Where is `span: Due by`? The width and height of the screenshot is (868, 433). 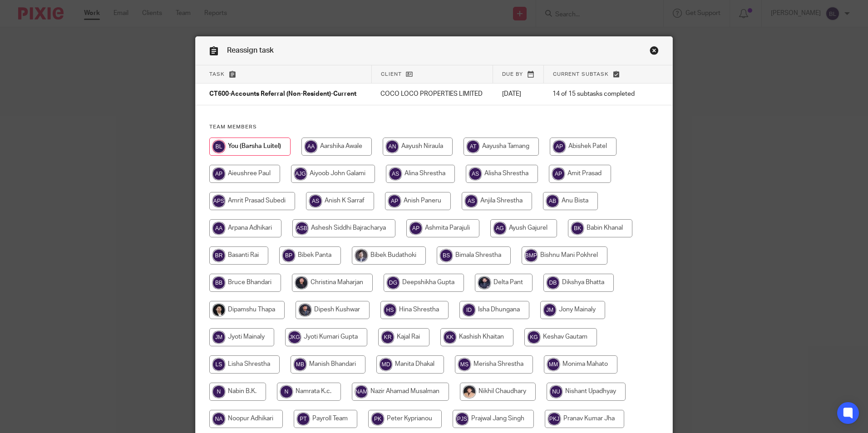 span: Due by is located at coordinates (512, 74).